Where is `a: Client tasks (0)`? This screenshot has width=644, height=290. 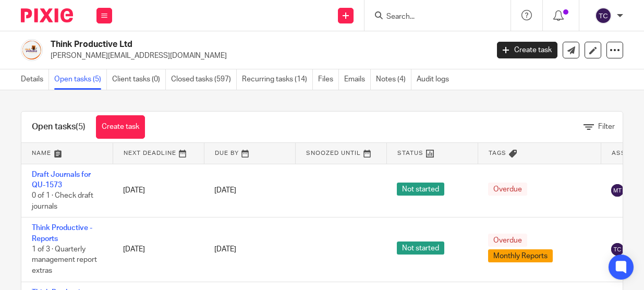
a: Client tasks (0) is located at coordinates (139, 79).